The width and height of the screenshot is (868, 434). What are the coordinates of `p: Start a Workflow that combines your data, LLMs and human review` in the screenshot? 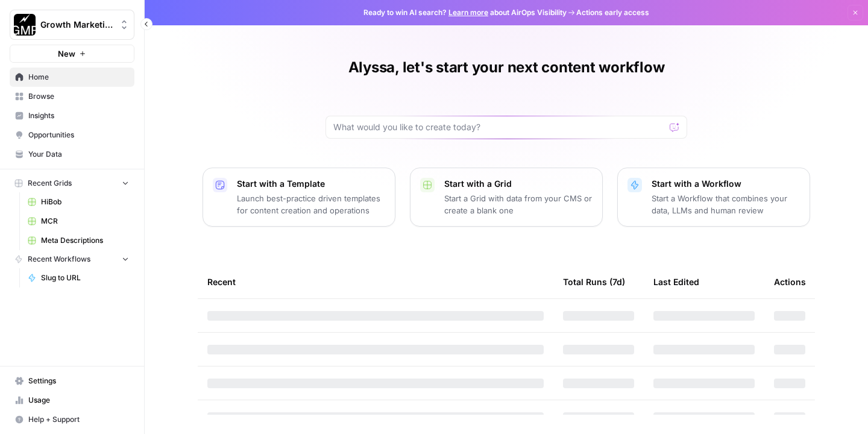 It's located at (726, 204).